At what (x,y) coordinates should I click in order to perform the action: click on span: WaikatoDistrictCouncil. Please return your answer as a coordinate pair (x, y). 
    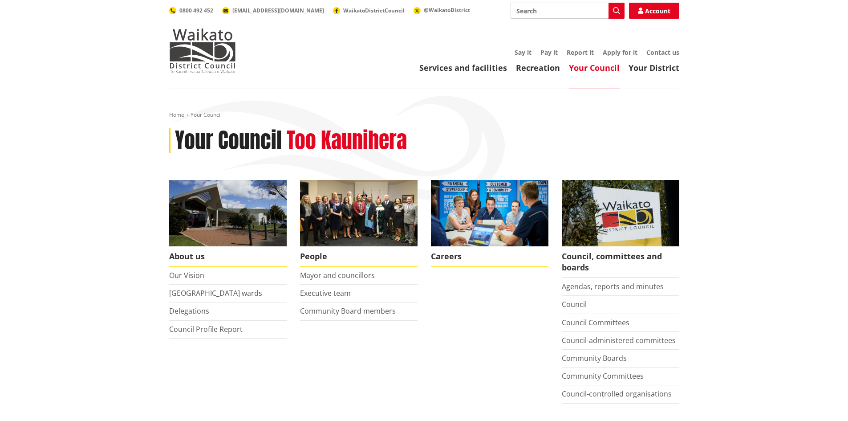
    Looking at the image, I should click on (374, 10).